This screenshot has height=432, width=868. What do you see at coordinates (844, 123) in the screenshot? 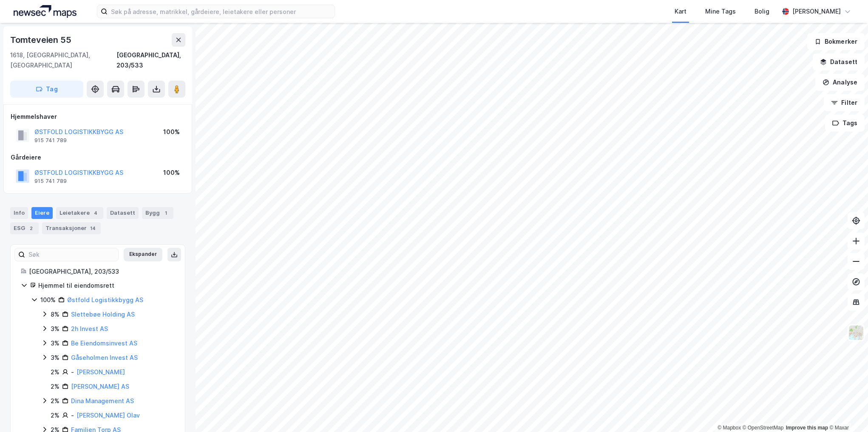
I see `button: Tags` at bounding box center [844, 123].